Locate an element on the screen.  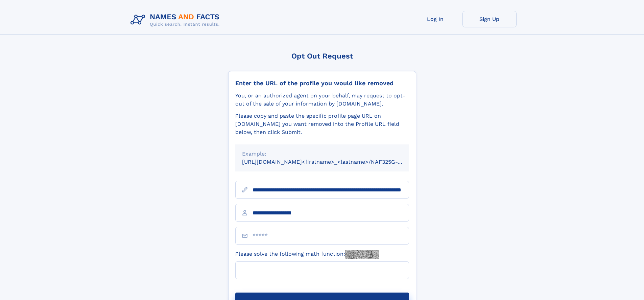
div: Opt Out Request is located at coordinates (322, 56).